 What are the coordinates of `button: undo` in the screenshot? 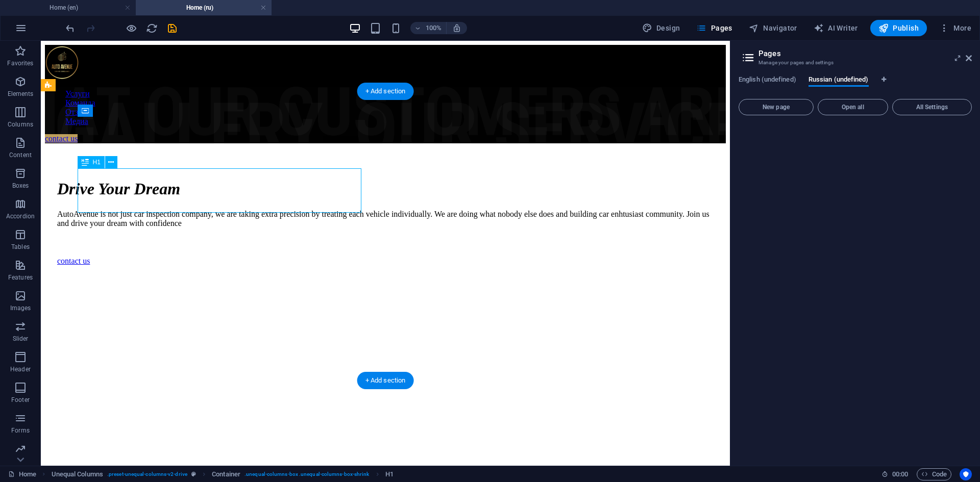 It's located at (70, 28).